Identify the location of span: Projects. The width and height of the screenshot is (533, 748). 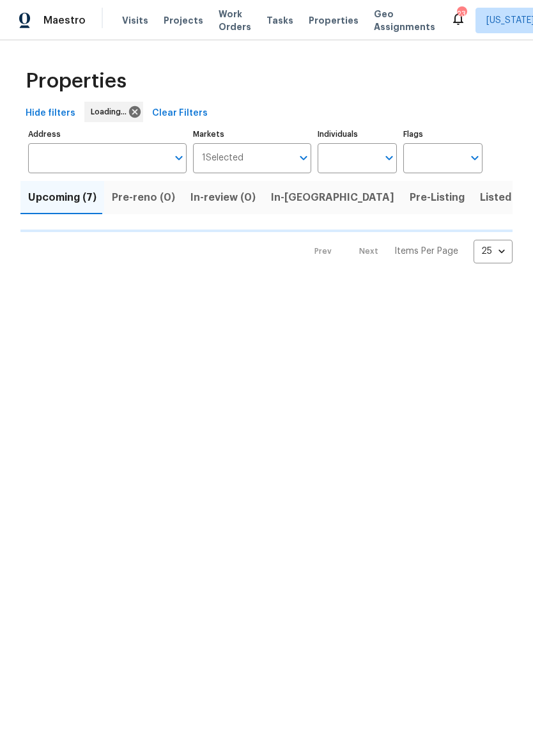
(183, 20).